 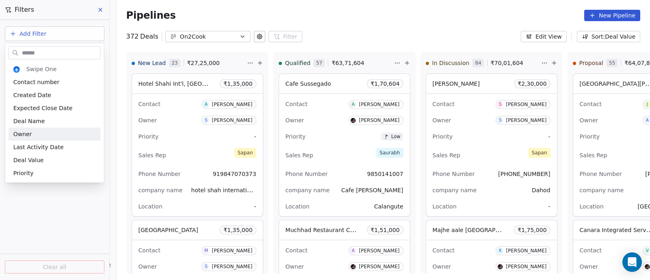 I want to click on span: Last Activity Date, so click(x=39, y=147).